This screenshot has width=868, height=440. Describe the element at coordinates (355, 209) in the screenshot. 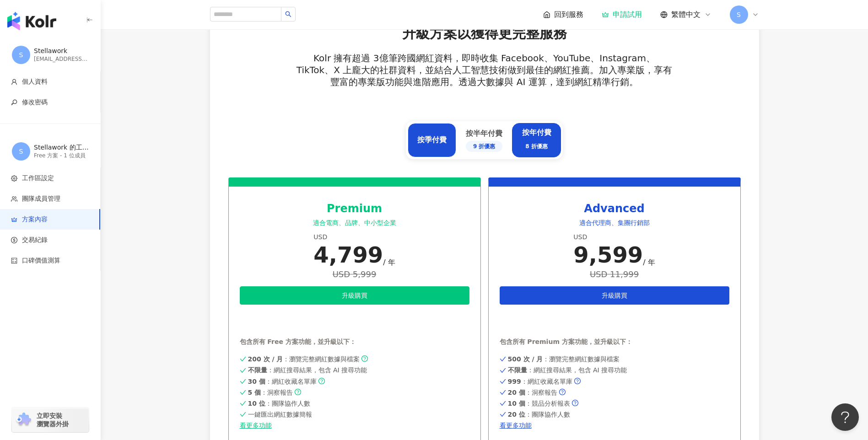

I see `div: Premium` at that location.